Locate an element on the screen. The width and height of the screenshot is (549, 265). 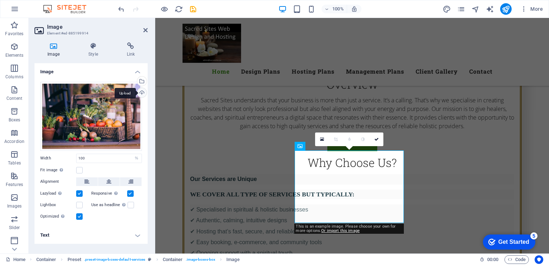
span: ✔ Authentic, calming, intuitive designs is located at coordinates (83, 202).